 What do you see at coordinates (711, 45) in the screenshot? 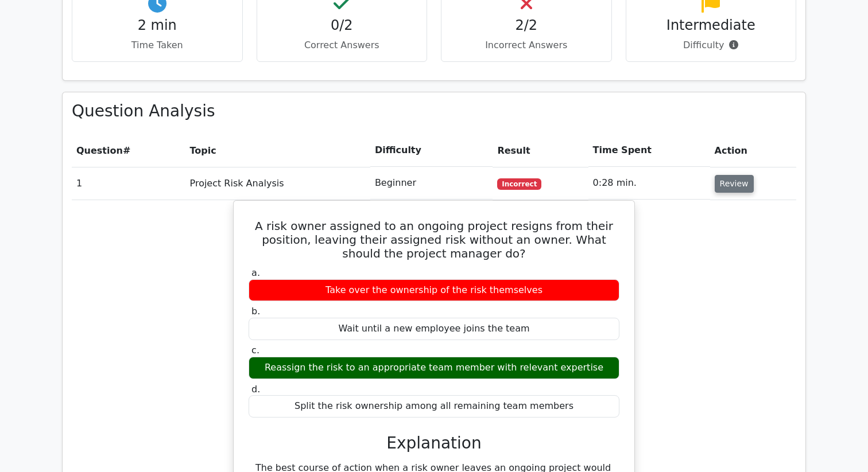
I see `p: Difficulty` at bounding box center [711, 45].